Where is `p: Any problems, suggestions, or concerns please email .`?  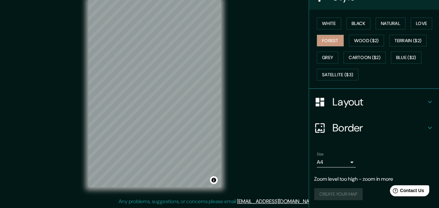
p: Any problems, suggestions, or concerns please email . is located at coordinates (218, 202).